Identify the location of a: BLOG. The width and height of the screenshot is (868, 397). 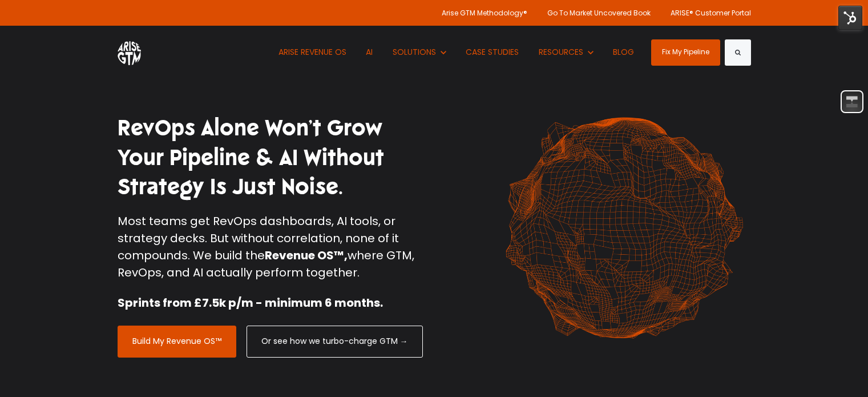
(624, 52).